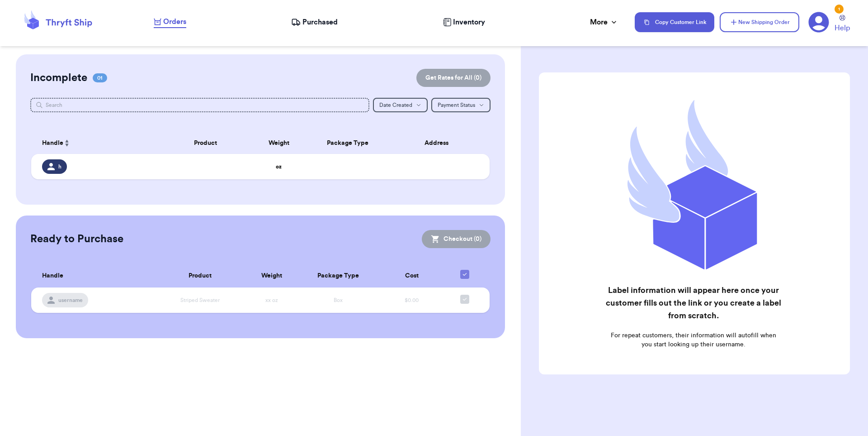 The width and height of the screenshot is (868, 436). I want to click on div: 1, so click(839, 9).